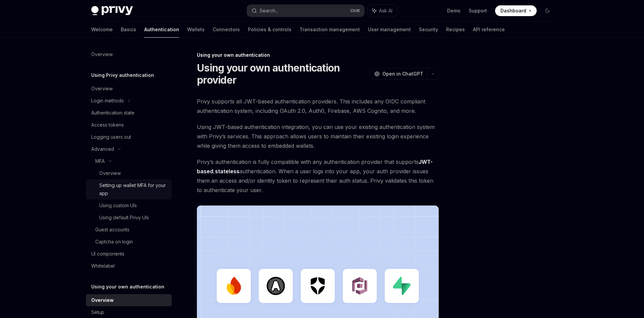  What do you see at coordinates (389, 29) in the screenshot?
I see `a: User management` at bounding box center [389, 29].